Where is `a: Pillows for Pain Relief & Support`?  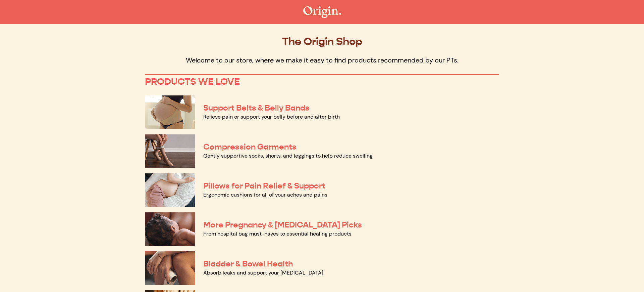 a: Pillows for Pain Relief & Support is located at coordinates (264, 186).